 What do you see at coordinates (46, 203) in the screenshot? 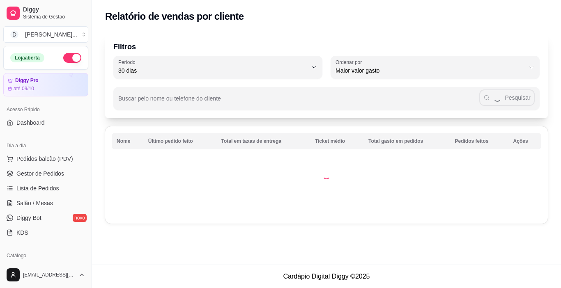
I see `a: Salão / Mesas` at bounding box center [46, 203].